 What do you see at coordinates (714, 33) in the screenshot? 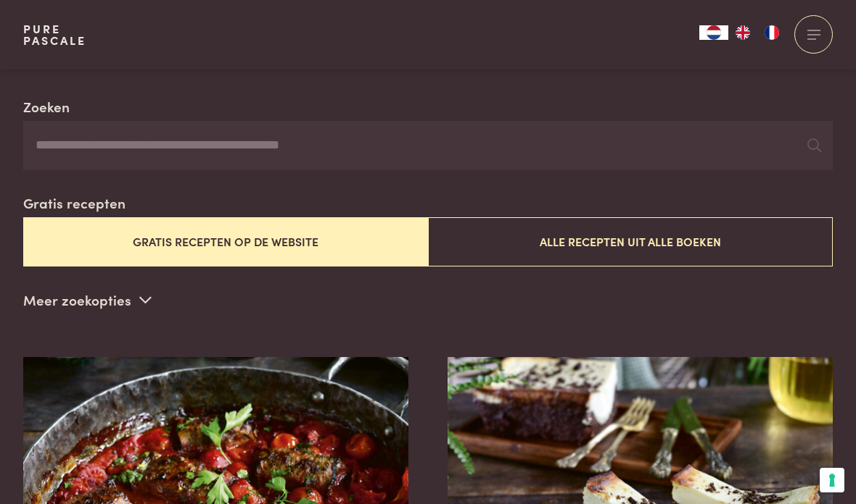
I see `a: NL` at bounding box center [714, 33].